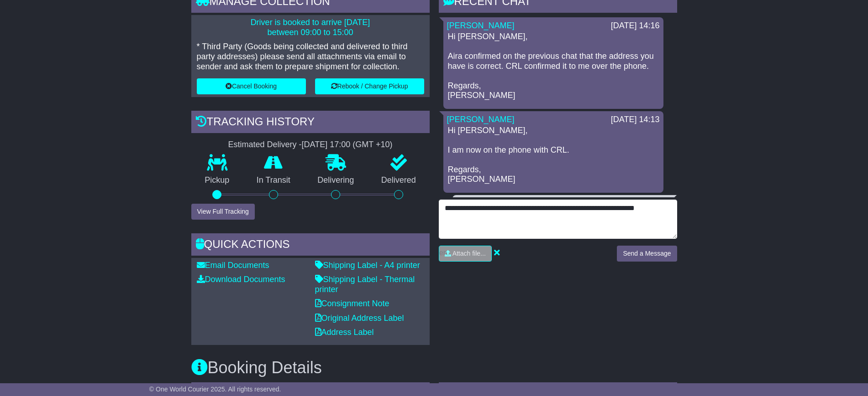 The image size is (868, 396). I want to click on p: * Third Party (Goods being collected and delivered to third party addresses) please send all atta..., so click(311, 56).